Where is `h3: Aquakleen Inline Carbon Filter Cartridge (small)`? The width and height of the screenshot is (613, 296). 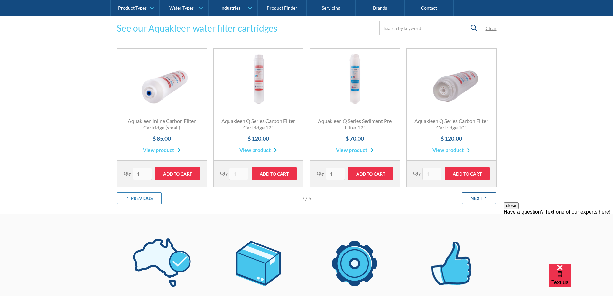 h3: Aquakleen Inline Carbon Filter Cartridge (small) is located at coordinates (162, 125).